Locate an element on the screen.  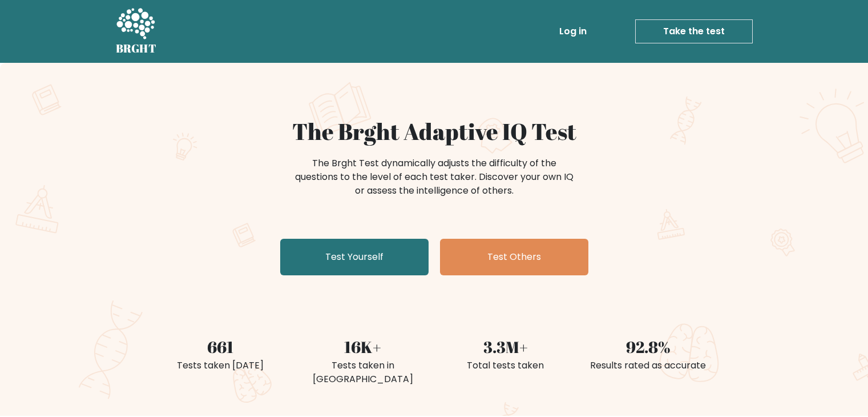
div: The Brght Test dynamically adjusts the difficulty of the questions to the level of each test take... is located at coordinates (435, 177).